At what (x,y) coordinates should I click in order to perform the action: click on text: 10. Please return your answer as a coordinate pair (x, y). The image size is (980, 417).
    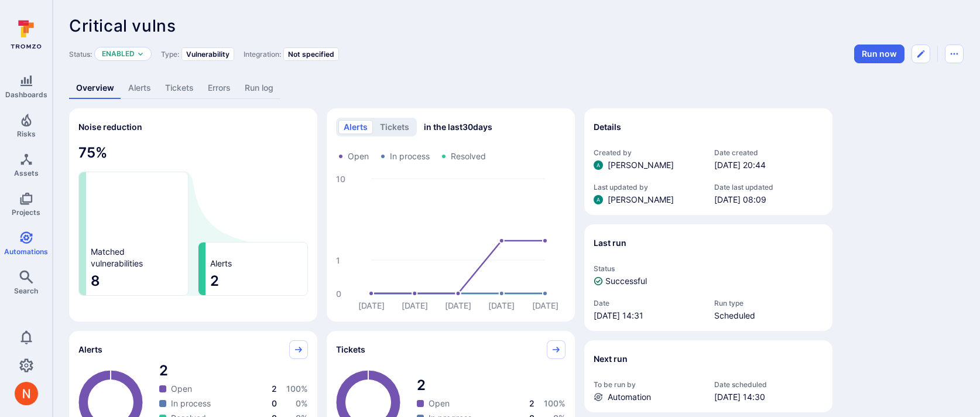
    Looking at the image, I should click on (341, 178).